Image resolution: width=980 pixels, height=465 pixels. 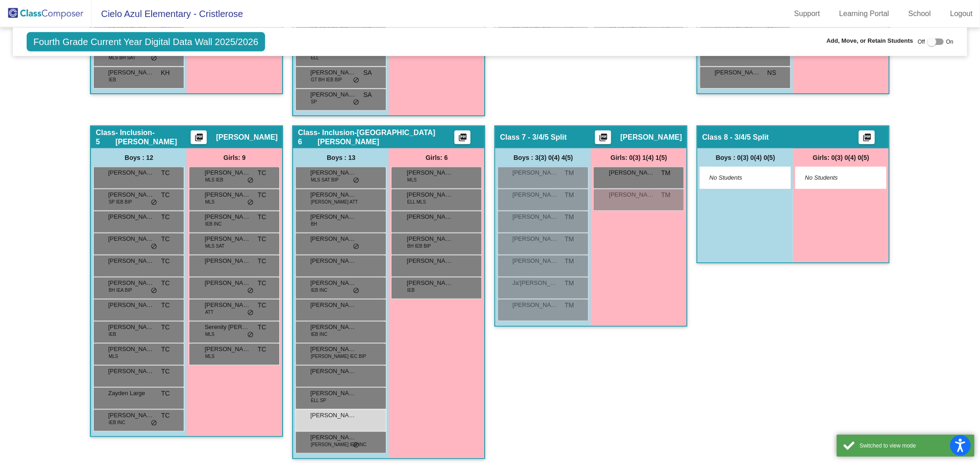 What do you see at coordinates (543, 157) in the screenshot?
I see `div: Boys : 3(3) 0(4) 4(5)` at bounding box center [543, 157].